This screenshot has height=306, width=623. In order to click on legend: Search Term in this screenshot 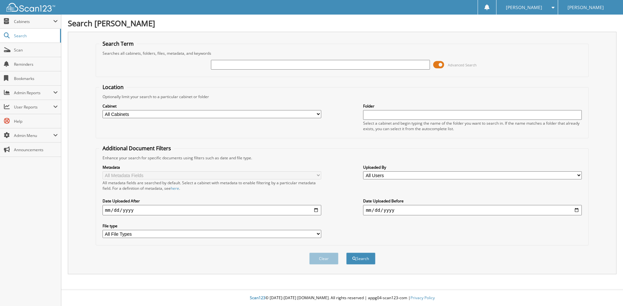, I will do `click(118, 44)`.